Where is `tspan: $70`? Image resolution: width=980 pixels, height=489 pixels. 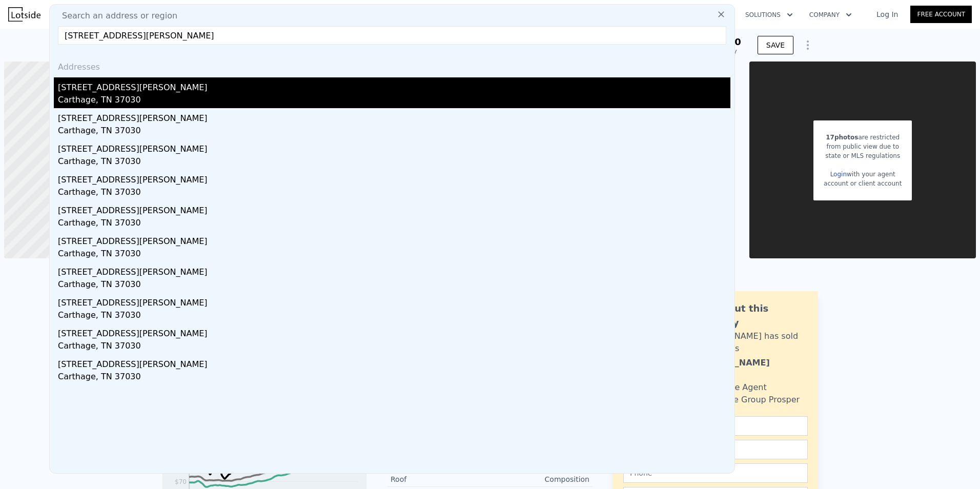
tspan: $70 is located at coordinates (181, 482).